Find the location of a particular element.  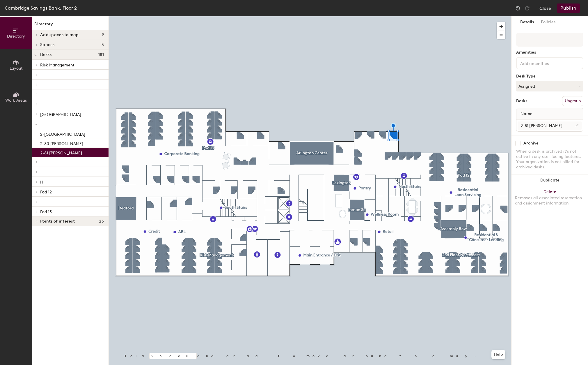

span: Risk Management is located at coordinates (57, 65).